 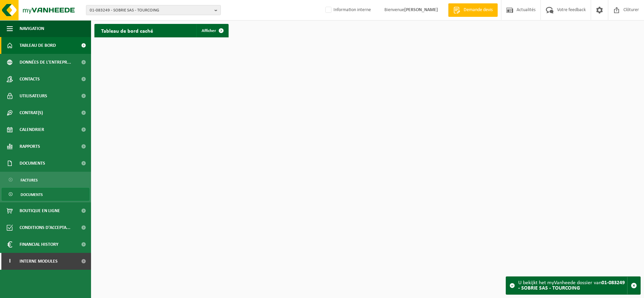 What do you see at coordinates (30, 147) in the screenshot?
I see `span: Rapports` at bounding box center [30, 147].